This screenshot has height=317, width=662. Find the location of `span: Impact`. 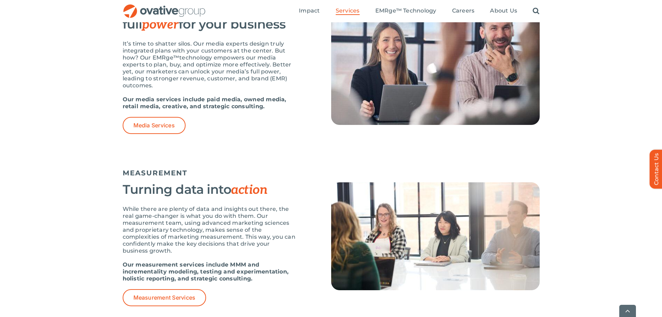

span: Impact is located at coordinates (309, 11).